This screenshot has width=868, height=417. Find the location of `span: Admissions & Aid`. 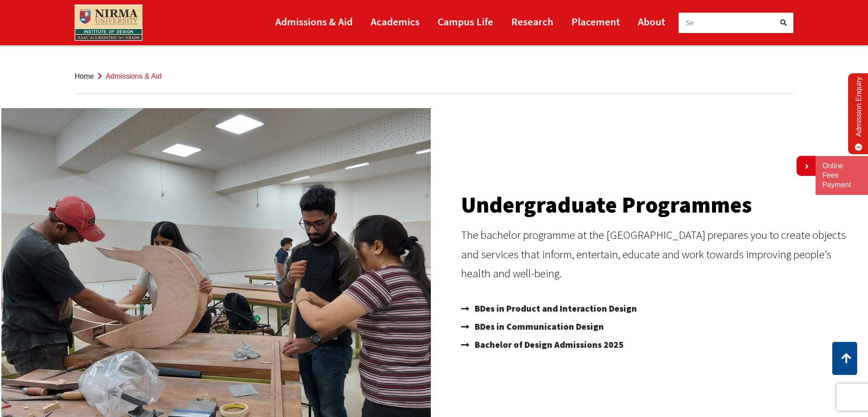

span: Admissions & Aid is located at coordinates (134, 76).